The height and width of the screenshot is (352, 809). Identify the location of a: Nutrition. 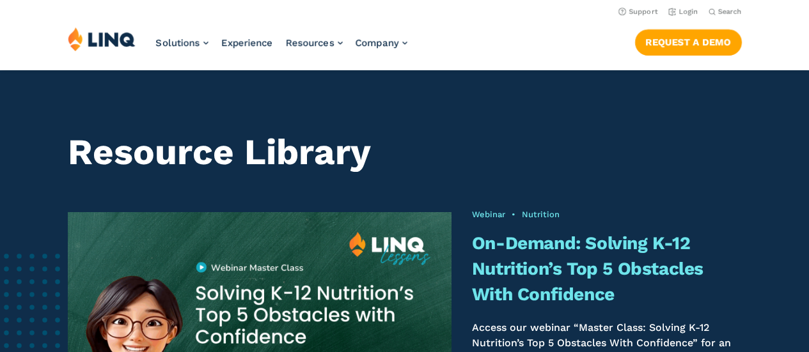
(540, 214).